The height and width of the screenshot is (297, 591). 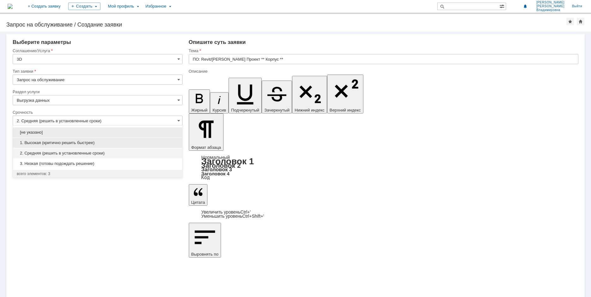 I want to click on button: Выровнять по, so click(x=205, y=240).